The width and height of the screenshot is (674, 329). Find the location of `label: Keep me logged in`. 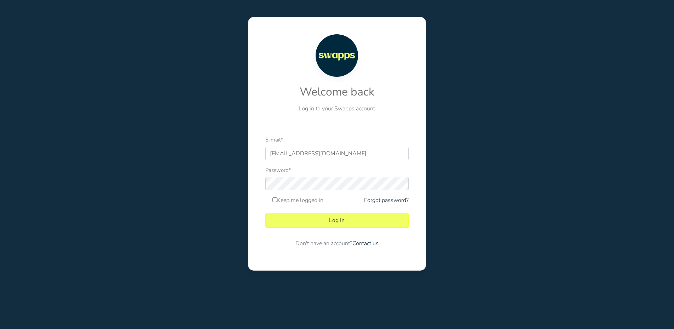

label: Keep me logged in is located at coordinates (298, 200).